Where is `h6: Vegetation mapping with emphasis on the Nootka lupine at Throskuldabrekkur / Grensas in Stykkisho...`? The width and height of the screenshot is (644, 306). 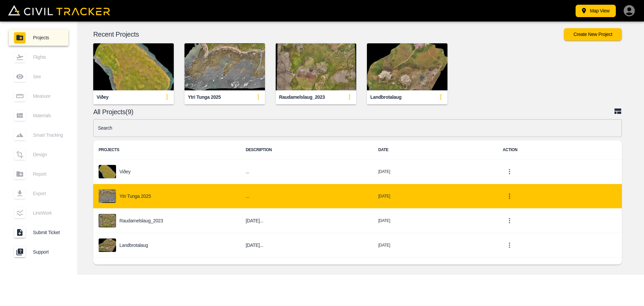
h6: Vegetation mapping with emphasis on the Nootka lupine at Throskuldabrekkur / Grensas in Stykkisho... is located at coordinates (306, 271).